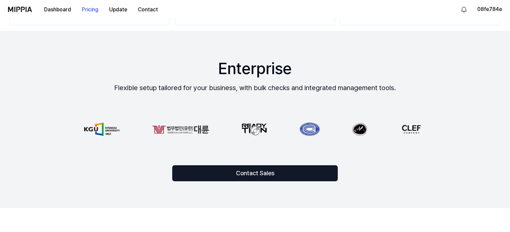 The image size is (510, 232). I want to click on div: Flexible setup tailored for your business, with bulk checks and integrated management tools., so click(255, 88).